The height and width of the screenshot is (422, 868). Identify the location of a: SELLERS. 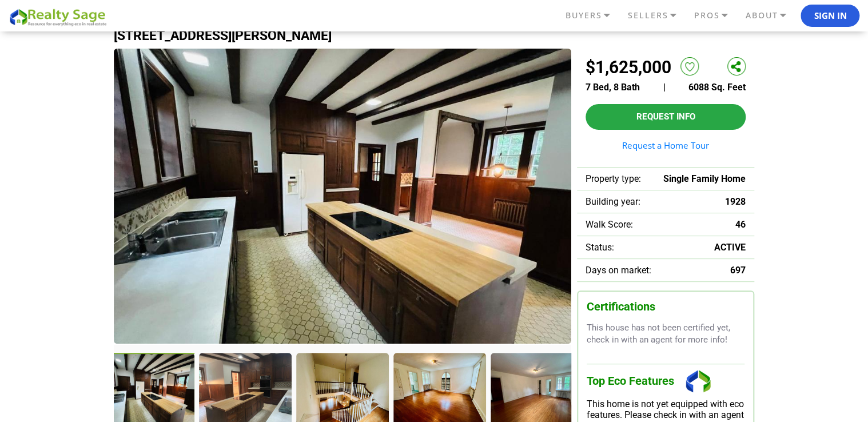
(657, 15).